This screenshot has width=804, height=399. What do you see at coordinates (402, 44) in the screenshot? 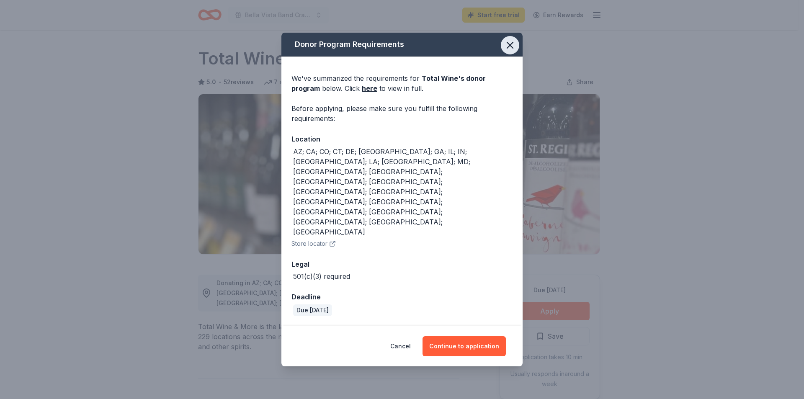
I see `div: Donor Program Requirements` at bounding box center [402, 44].